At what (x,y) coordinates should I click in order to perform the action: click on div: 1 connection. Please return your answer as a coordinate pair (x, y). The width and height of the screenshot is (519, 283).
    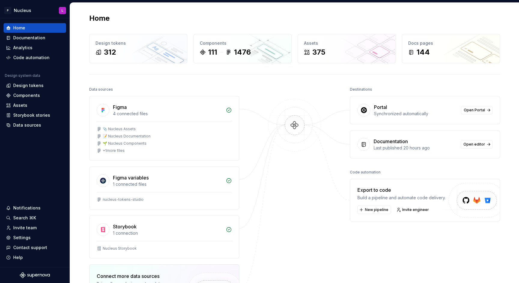
    Looking at the image, I should click on (168, 233).